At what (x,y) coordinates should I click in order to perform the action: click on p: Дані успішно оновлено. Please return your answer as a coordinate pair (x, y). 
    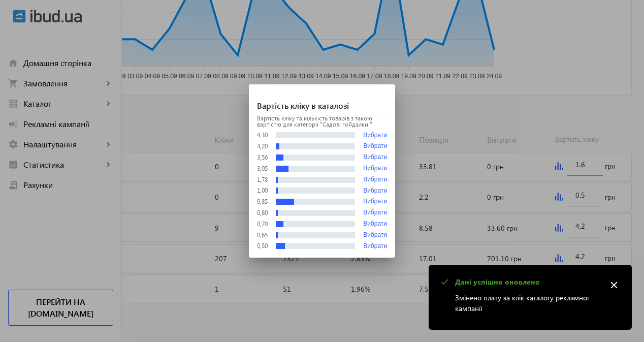
    Looking at the image, I should click on (527, 282).